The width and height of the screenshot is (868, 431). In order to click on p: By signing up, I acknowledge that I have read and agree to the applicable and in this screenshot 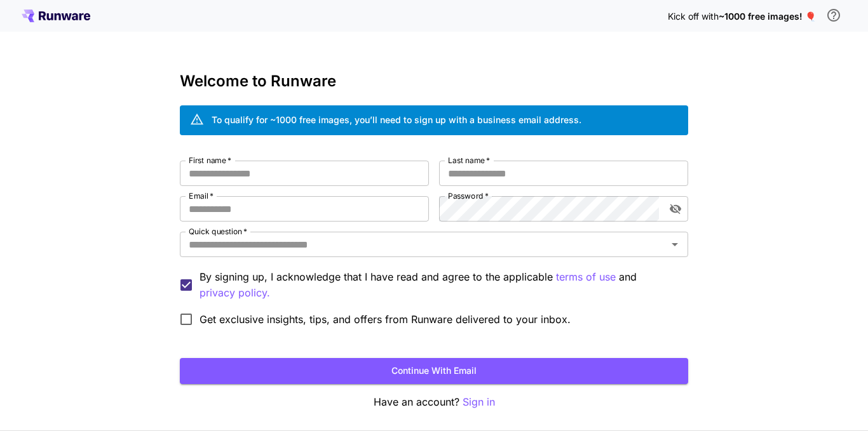, I will do `click(439, 285)`.